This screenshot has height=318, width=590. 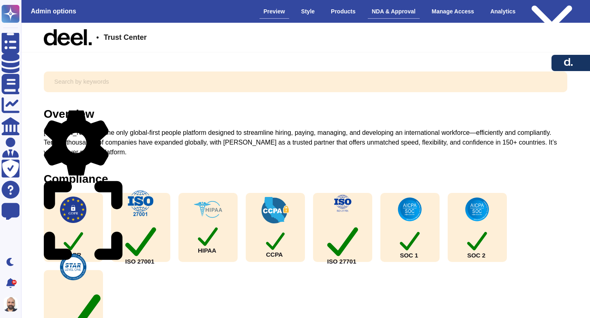 What do you see at coordinates (68, 37) in the screenshot?
I see `img: Company Banner` at bounding box center [68, 37].